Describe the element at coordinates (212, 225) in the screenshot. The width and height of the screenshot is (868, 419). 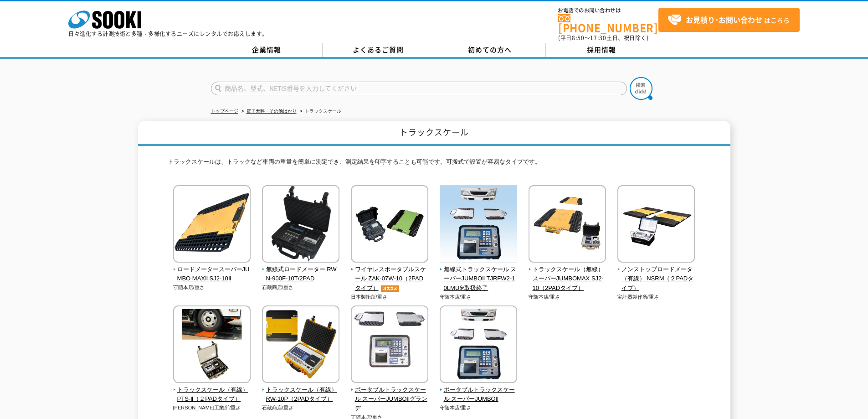
I see `img: ロードメータースーパーJUMBO MAXⅡ SJ2-10Ⅱ` at that location.